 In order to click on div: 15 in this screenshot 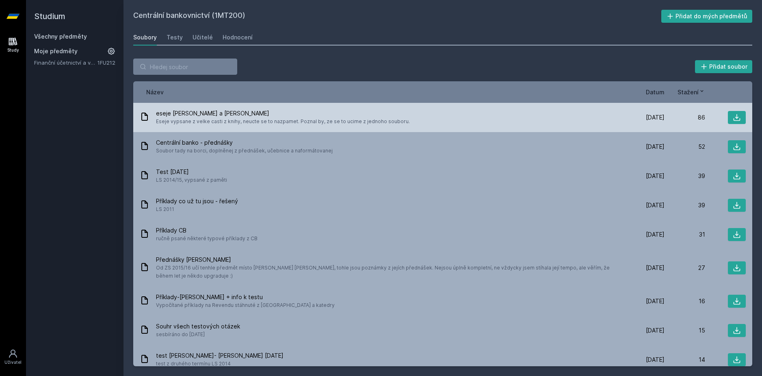, I will do `click(685, 330)`.